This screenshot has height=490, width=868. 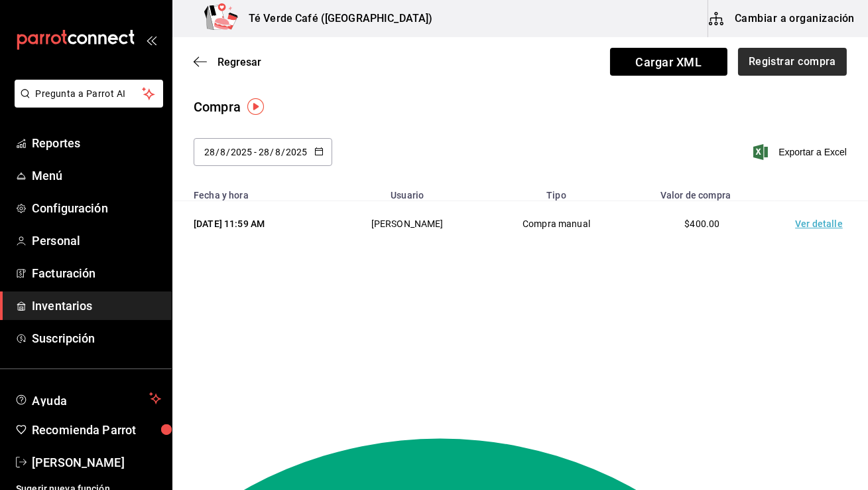 I want to click on span: Regresar, so click(x=239, y=61).